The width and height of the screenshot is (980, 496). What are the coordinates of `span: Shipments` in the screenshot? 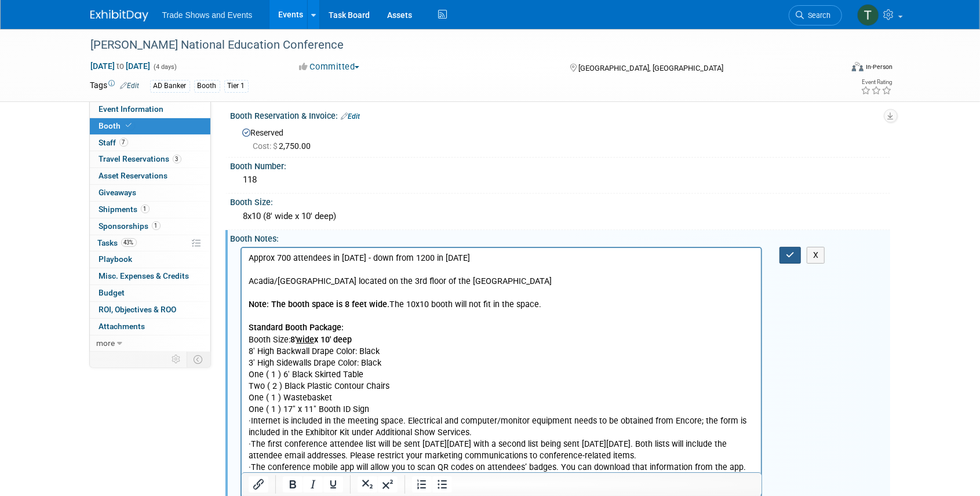 It's located at (124, 209).